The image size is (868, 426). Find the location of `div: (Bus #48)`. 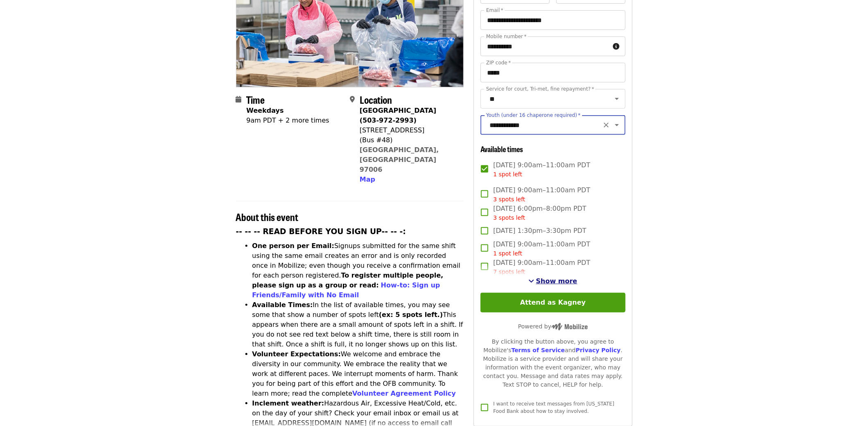

div: (Bus #48) is located at coordinates (408, 140).